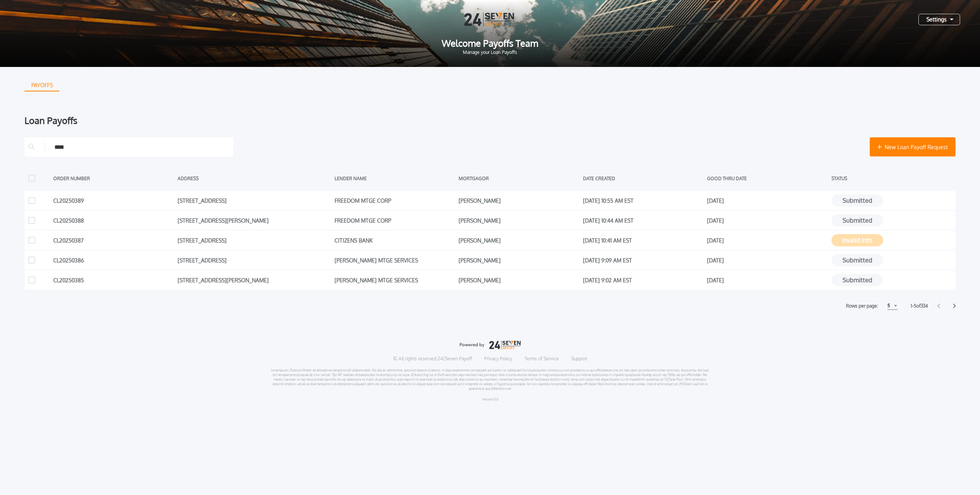  I want to click on a: Support, so click(579, 359).